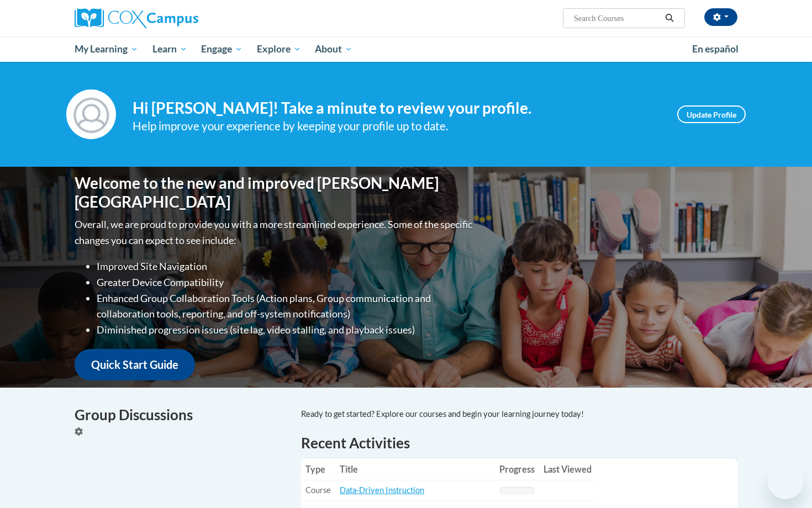  What do you see at coordinates (180, 18) in the screenshot?
I see `a: Cox Campus` at bounding box center [180, 18].